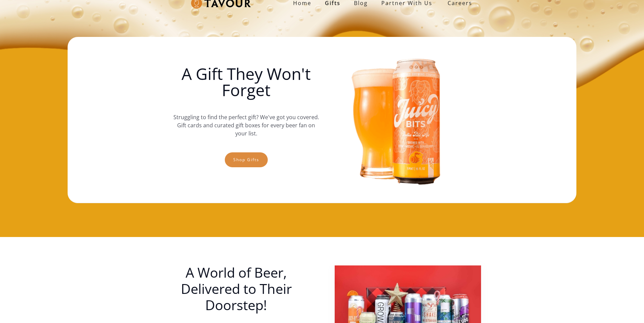 This screenshot has height=323, width=644. What do you see at coordinates (246, 160) in the screenshot?
I see `a: Shop gifts` at bounding box center [246, 160].